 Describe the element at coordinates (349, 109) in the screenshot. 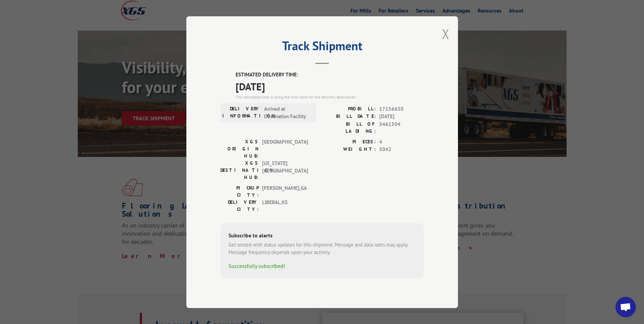

I see `label: PROBILL:` at that location.